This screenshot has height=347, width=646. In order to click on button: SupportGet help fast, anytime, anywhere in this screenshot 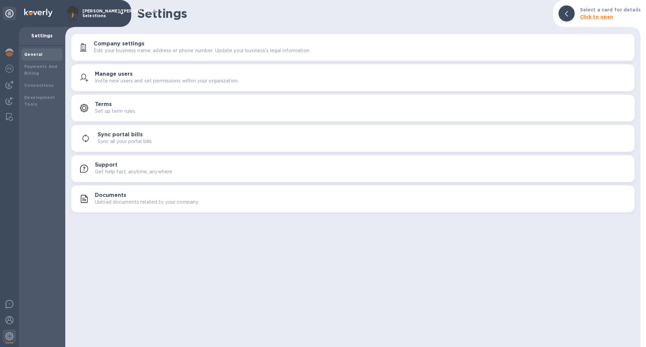, I will do `click(353, 169)`.